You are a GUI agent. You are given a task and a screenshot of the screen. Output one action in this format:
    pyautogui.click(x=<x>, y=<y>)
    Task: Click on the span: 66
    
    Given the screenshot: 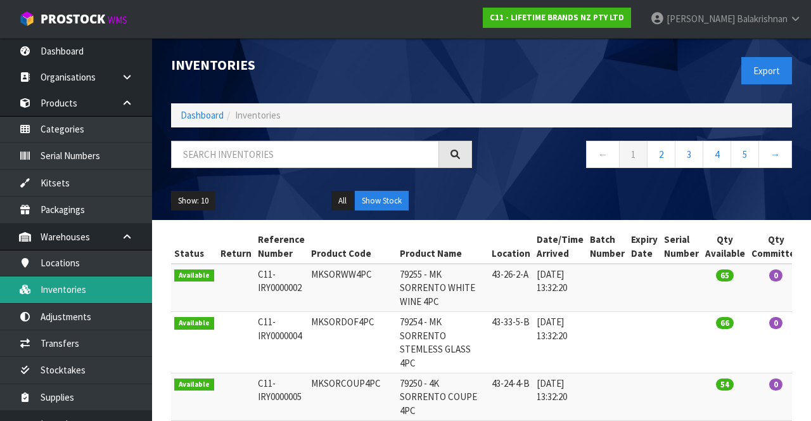 What is the action you would take?
    pyautogui.click(x=725, y=322)
    